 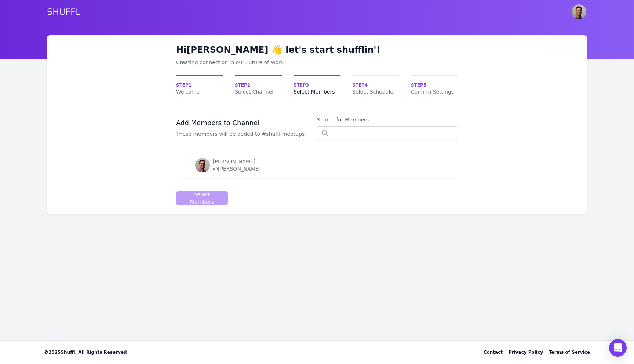 I want to click on span: Confirm Settings, so click(x=434, y=92).